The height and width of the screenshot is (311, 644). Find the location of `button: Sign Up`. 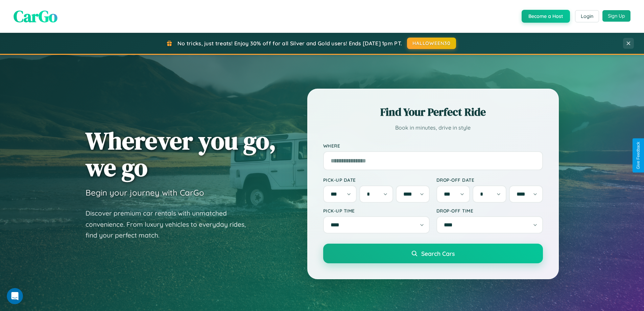

button: Sign Up is located at coordinates (616, 16).